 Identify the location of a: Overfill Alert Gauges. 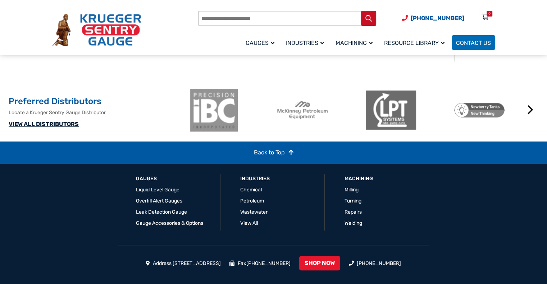
(159, 201).